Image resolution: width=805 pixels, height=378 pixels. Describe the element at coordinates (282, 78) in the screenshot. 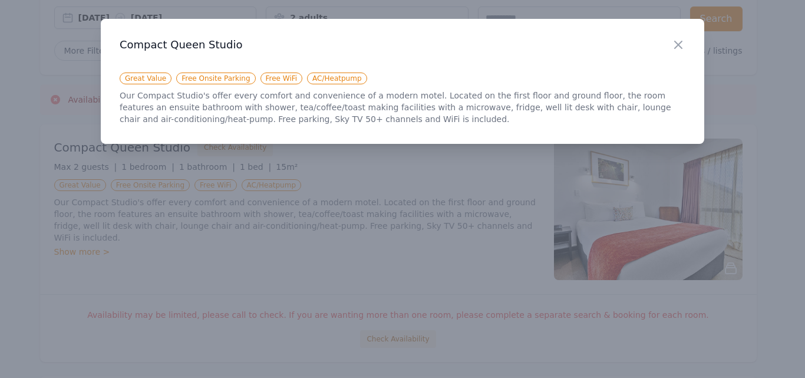

I see `span: Free WiFi` at that location.